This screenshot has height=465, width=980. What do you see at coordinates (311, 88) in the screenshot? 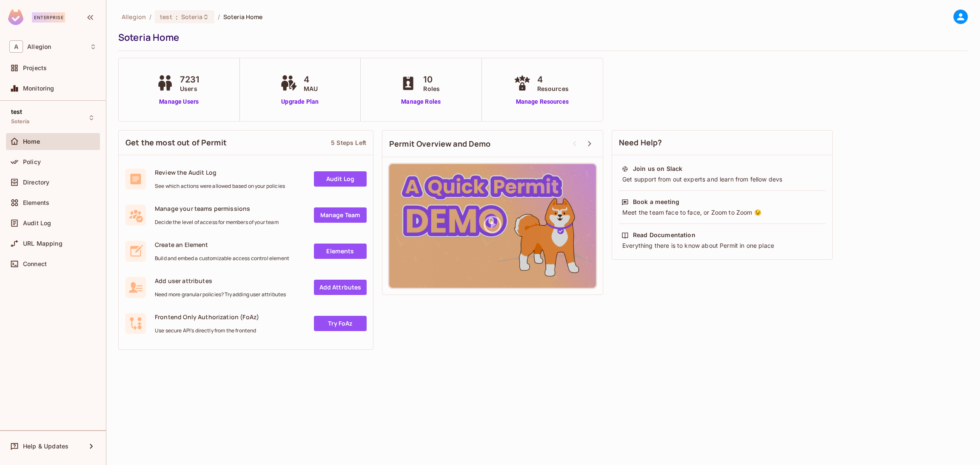
I see `span: MAU` at bounding box center [311, 88].